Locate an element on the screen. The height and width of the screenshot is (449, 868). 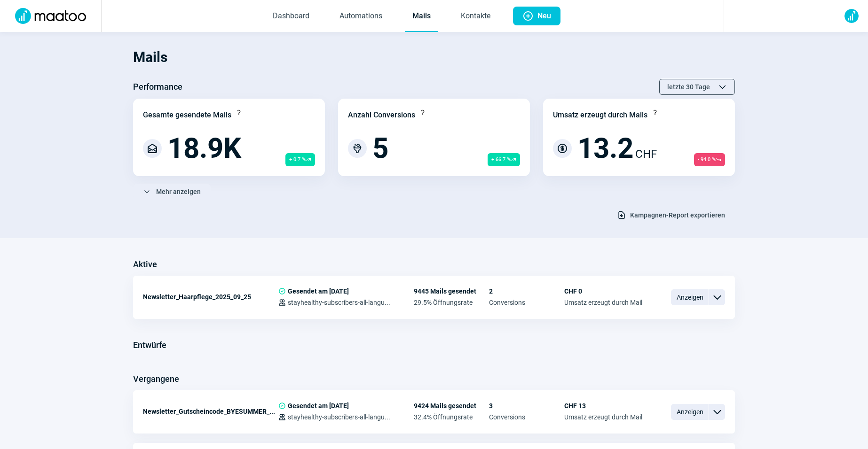
button: Neu is located at coordinates (536, 16).